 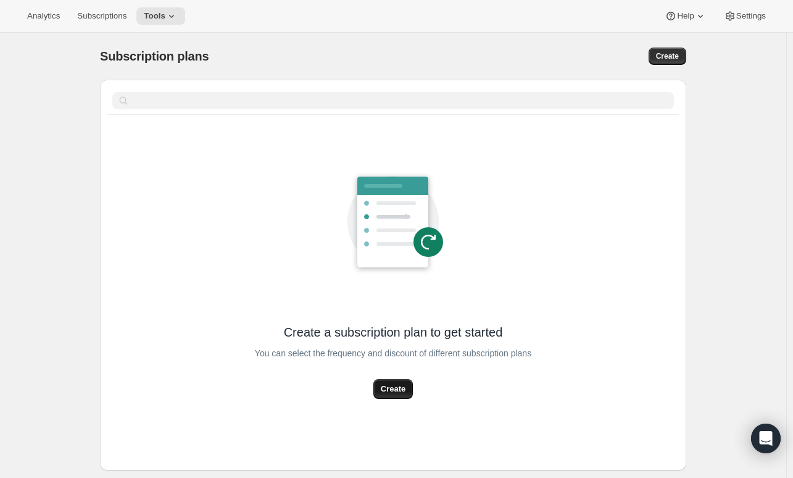 What do you see at coordinates (43, 16) in the screenshot?
I see `button: Analytics` at bounding box center [43, 16].